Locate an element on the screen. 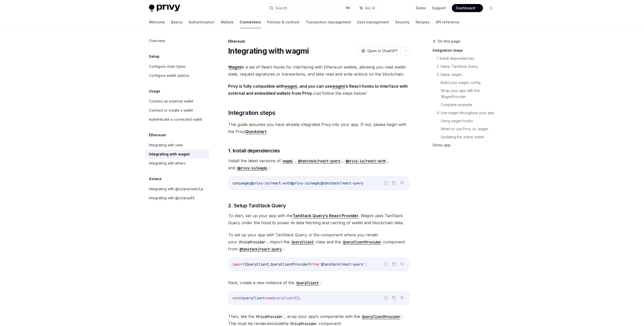  span: queryClient is located at coordinates (254, 298).